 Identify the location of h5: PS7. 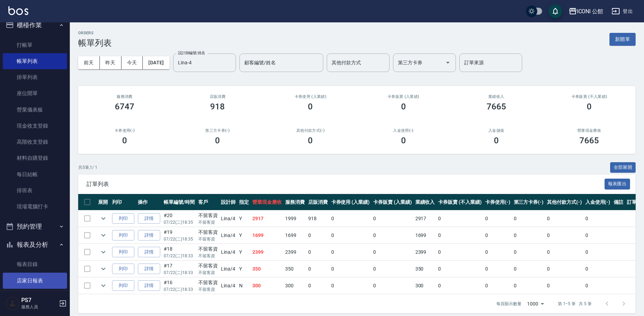
(39, 300).